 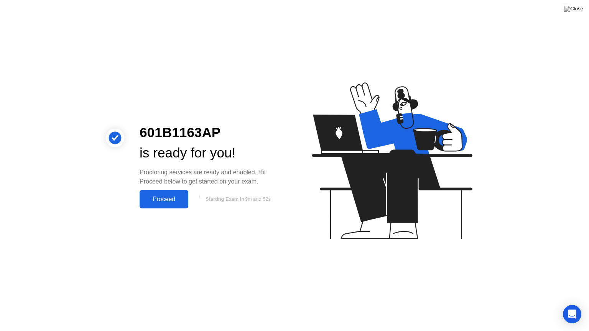 I want to click on div: Proceed, so click(x=164, y=199).